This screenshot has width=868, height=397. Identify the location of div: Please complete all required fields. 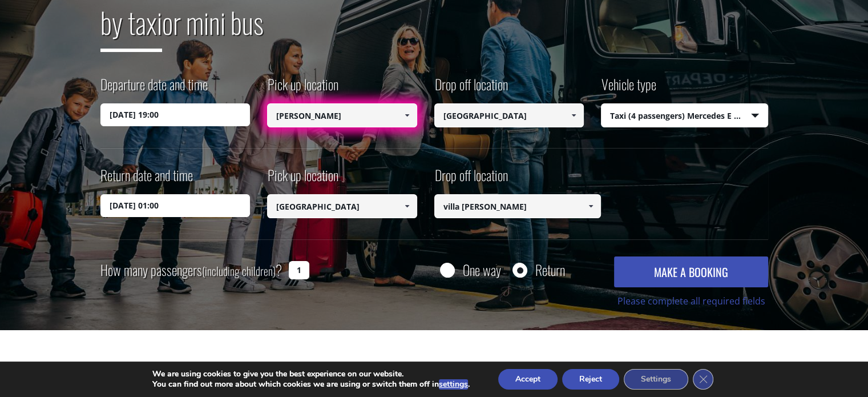
(690, 301).